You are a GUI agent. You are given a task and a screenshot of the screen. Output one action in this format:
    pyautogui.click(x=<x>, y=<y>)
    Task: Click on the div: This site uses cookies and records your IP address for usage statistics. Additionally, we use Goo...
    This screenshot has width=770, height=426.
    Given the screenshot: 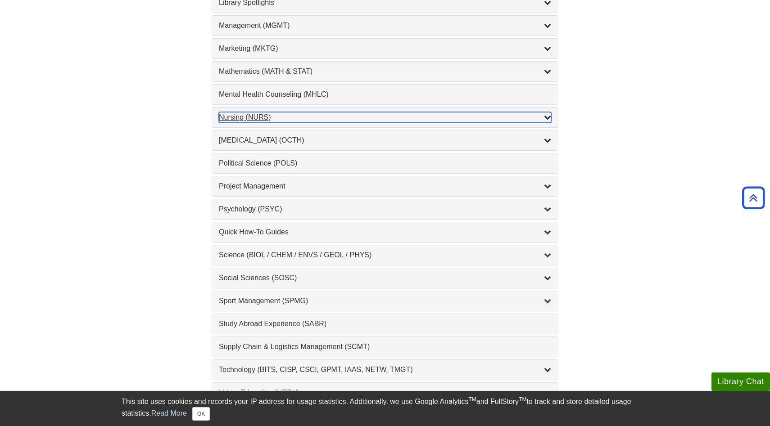 What is the action you would take?
    pyautogui.click(x=385, y=409)
    